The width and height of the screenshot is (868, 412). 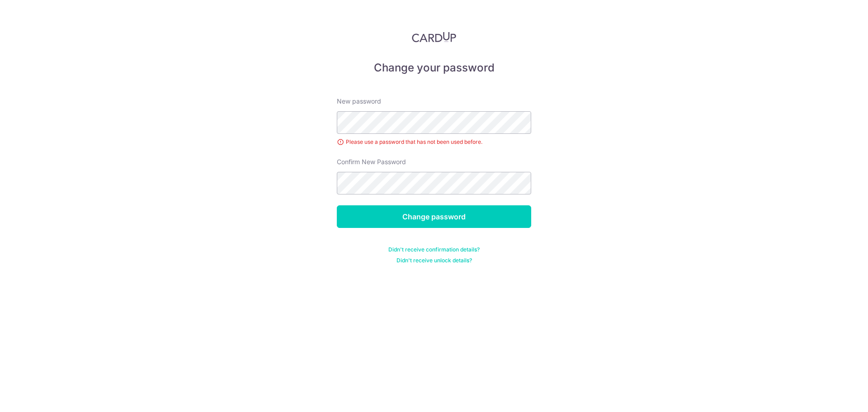 What do you see at coordinates (434, 37) in the screenshot?
I see `img: CardUp Logo` at bounding box center [434, 37].